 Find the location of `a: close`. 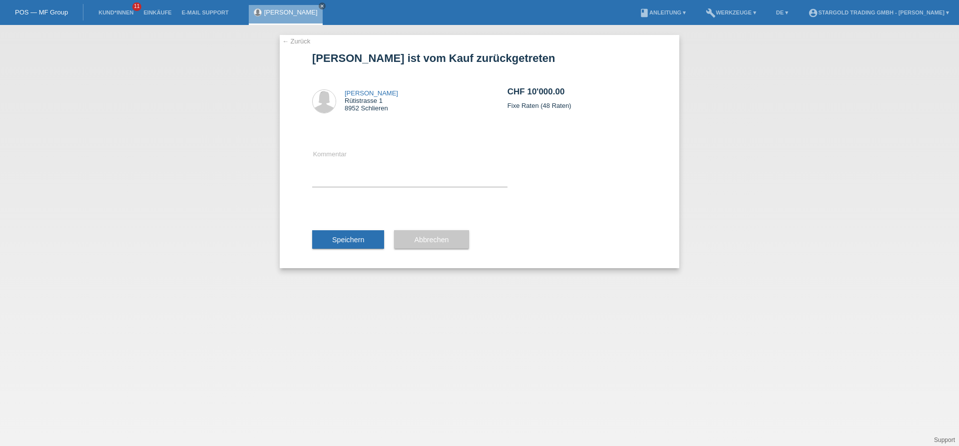

a: close is located at coordinates (322, 6).